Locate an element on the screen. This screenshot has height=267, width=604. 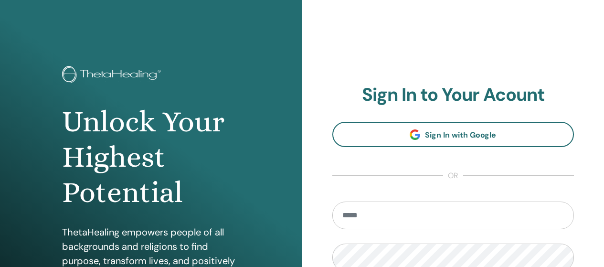
h1: Unlock Your Highest Potential is located at coordinates (151, 157).